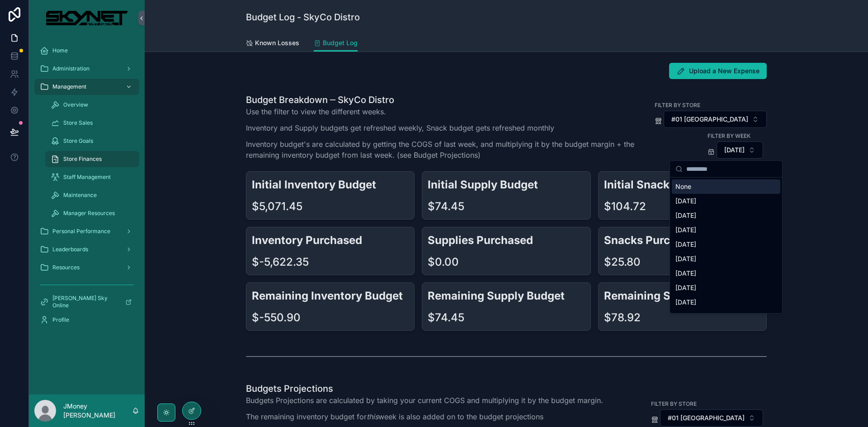  Describe the element at coordinates (60, 51) in the screenshot. I see `span: Home` at that location.